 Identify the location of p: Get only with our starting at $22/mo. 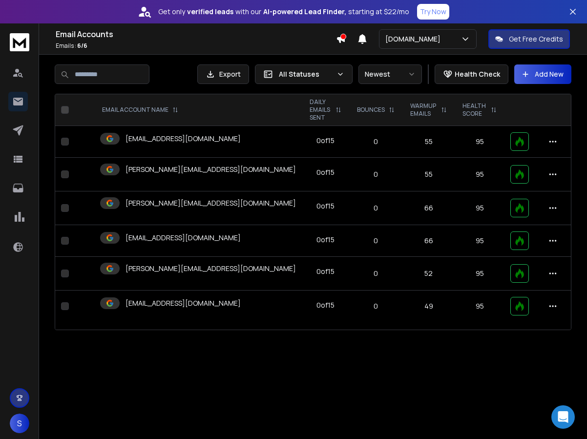
(284, 12).